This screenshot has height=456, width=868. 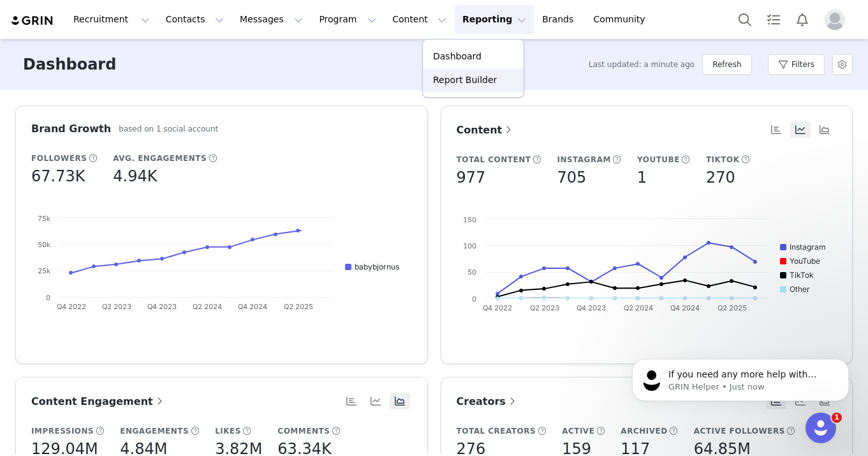 What do you see at coordinates (487, 401) in the screenshot?
I see `a: Creators` at bounding box center [487, 401].